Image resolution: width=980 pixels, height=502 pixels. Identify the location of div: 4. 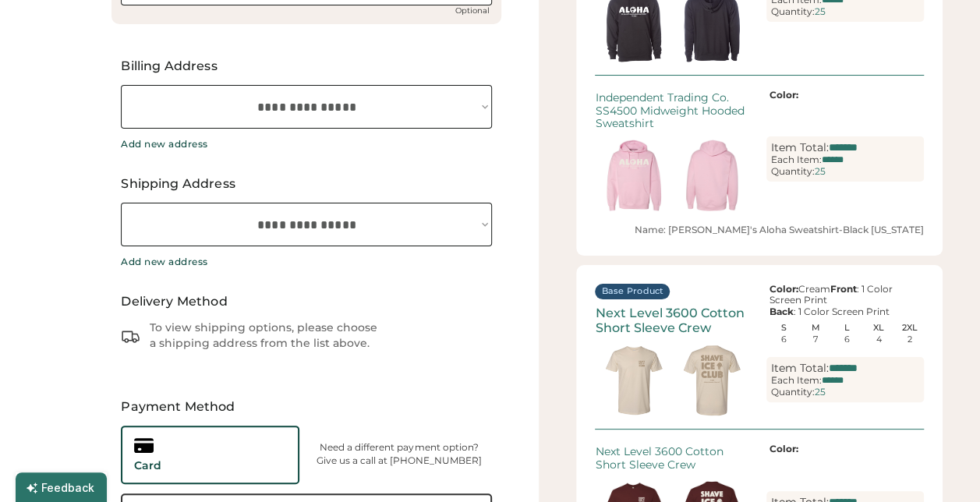
(879, 339).